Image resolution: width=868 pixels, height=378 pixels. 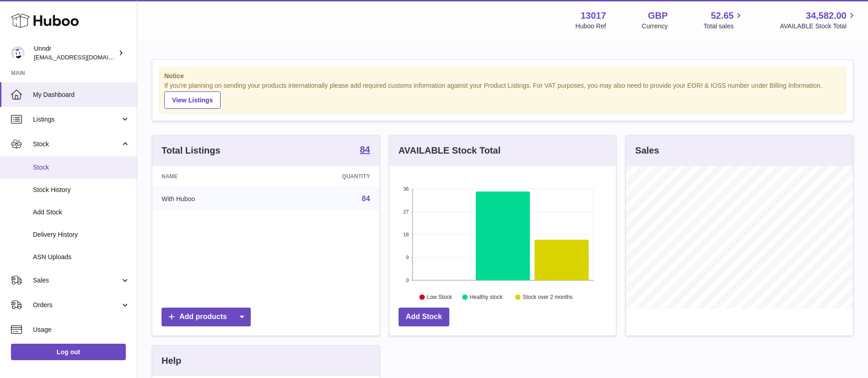 What do you see at coordinates (77, 305) in the screenshot?
I see `span: Orders` at bounding box center [77, 305].